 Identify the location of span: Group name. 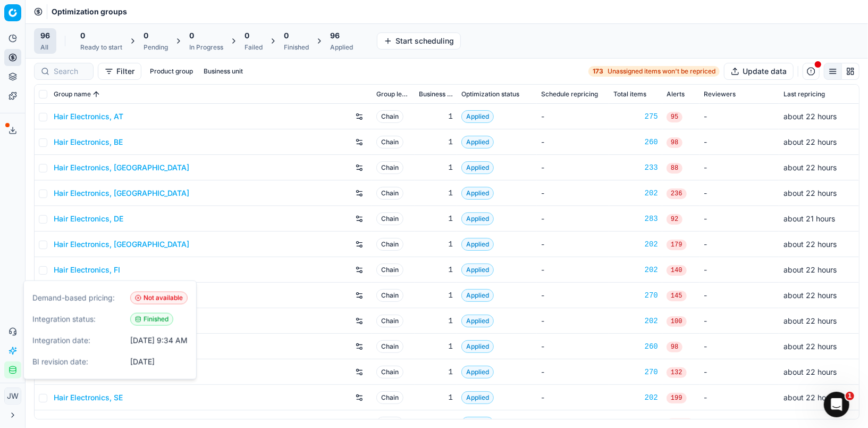
(72, 94).